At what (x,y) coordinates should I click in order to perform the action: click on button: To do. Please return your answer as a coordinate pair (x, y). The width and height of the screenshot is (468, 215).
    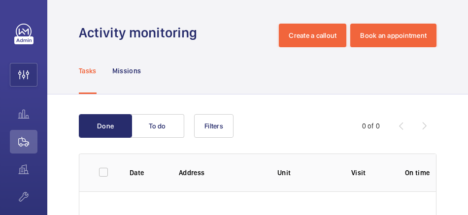
    Looking at the image, I should click on (158, 126).